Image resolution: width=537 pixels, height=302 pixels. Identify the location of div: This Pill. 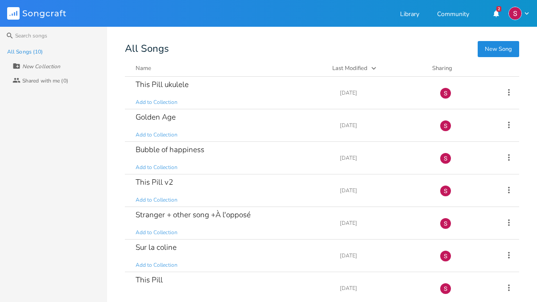
(149, 280).